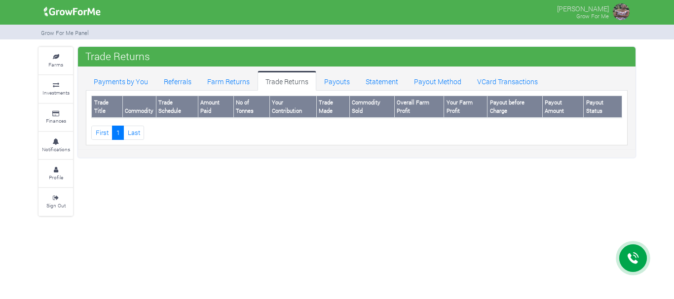 This screenshot has height=299, width=674. I want to click on a: Payments by You, so click(121, 81).